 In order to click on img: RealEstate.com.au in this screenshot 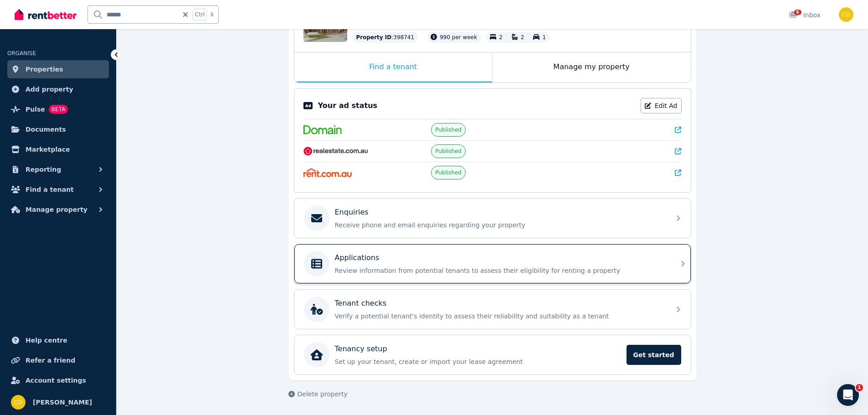, I will do `click(336, 152)`.